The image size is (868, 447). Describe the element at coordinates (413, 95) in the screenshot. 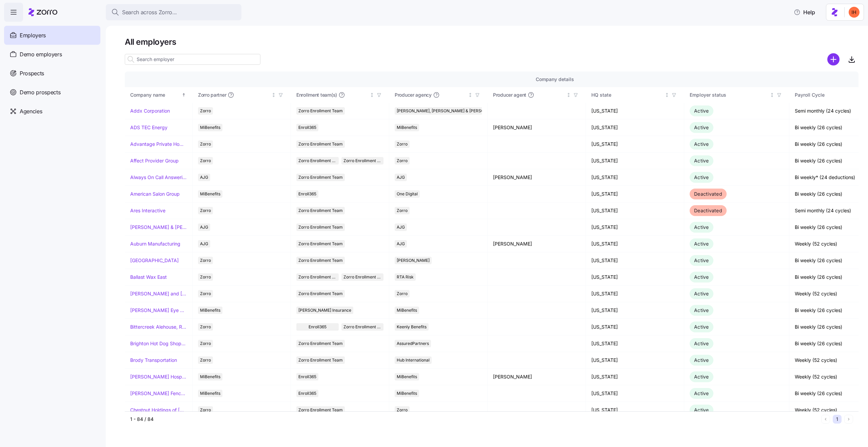

I see `span: Producer agency` at that location.